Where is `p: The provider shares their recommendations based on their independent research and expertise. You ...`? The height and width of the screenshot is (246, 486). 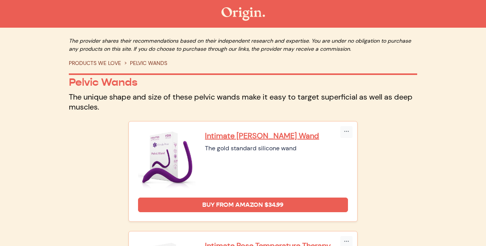
p: The provider shares their recommendations based on their independent research and expertise. You ... is located at coordinates (243, 45).